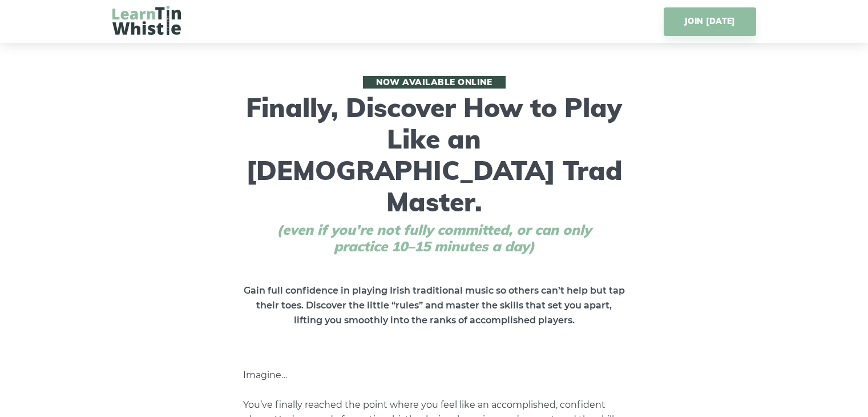 This screenshot has height=417, width=868. I want to click on img: LearnTinWhistle.com, so click(147, 20).